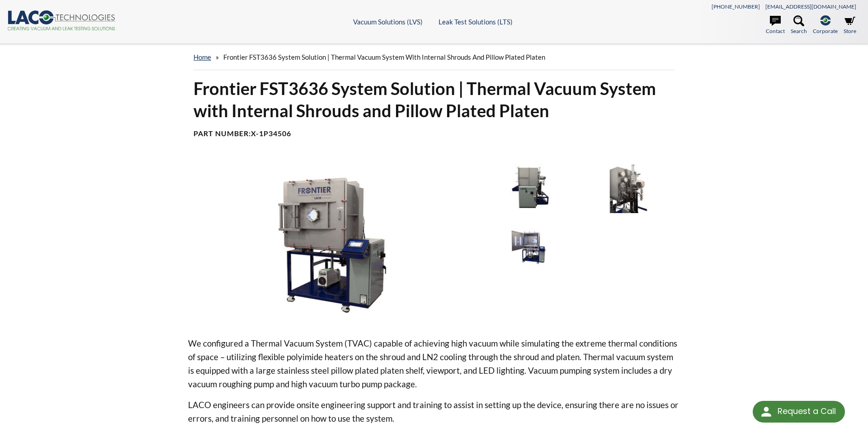 This screenshot has width=868, height=428. Describe the element at coordinates (629, 187) in the screenshot. I see `img: Image showing back of vacuum chamber with all ports and LN2 cold finger` at that location.